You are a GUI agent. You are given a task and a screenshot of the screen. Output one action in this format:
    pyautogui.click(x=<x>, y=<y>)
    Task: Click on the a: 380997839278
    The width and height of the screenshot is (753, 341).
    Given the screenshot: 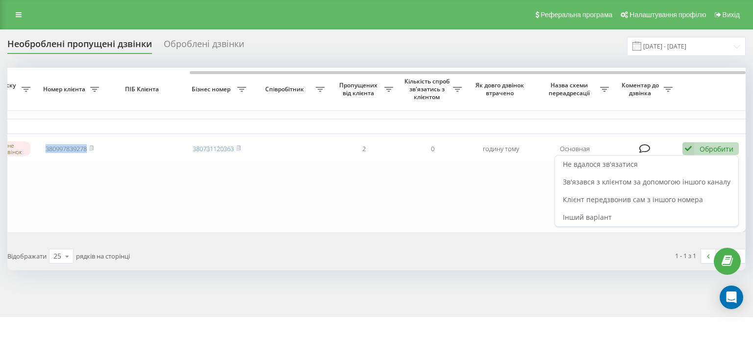 What is the action you would take?
    pyautogui.click(x=66, y=149)
    